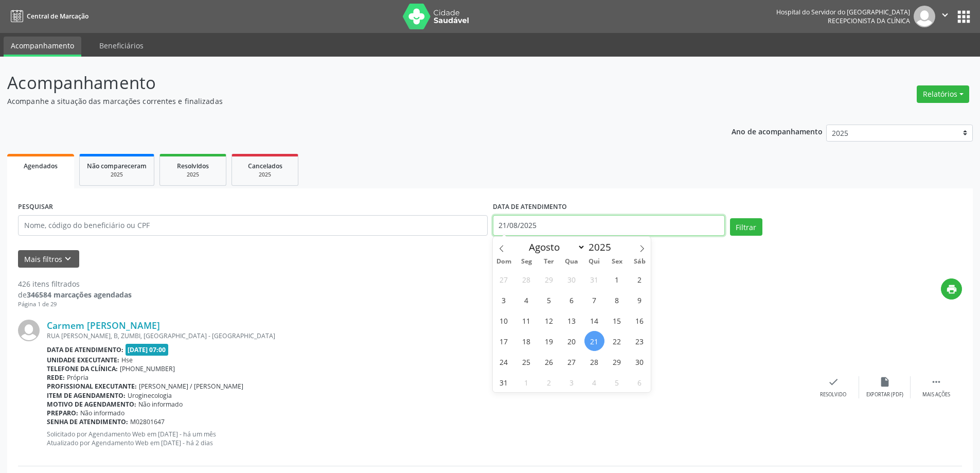 The image size is (980, 473). What do you see at coordinates (530, 207) in the screenshot?
I see `label: DATA DE ATENDIMENTO` at bounding box center [530, 207].